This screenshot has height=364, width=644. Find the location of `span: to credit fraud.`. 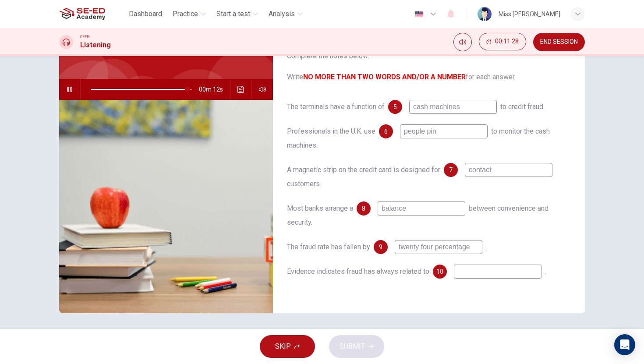

span: to credit fraud. is located at coordinates (523, 106).